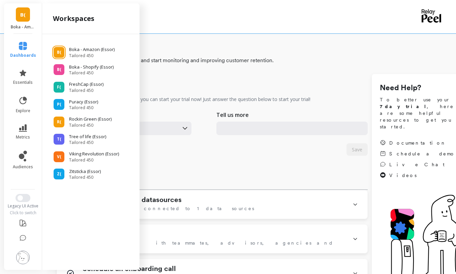 The image size is (456, 274). What do you see at coordinates (417, 164) in the screenshot?
I see `span: Live Chat` at bounding box center [417, 164].